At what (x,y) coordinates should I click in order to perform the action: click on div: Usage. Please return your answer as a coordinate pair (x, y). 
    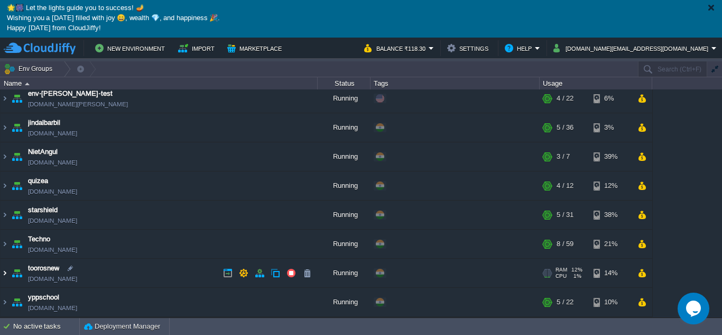
    Looking at the image, I should click on (596, 83).